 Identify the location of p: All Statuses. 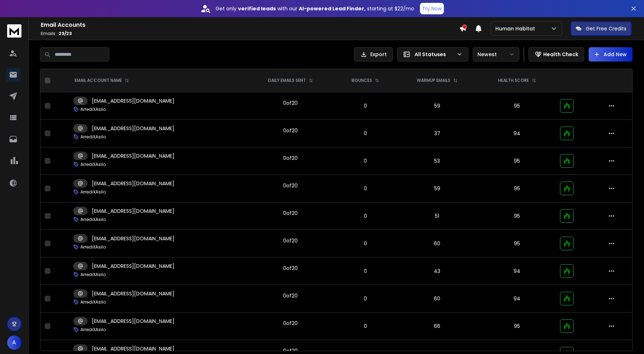
(434, 54).